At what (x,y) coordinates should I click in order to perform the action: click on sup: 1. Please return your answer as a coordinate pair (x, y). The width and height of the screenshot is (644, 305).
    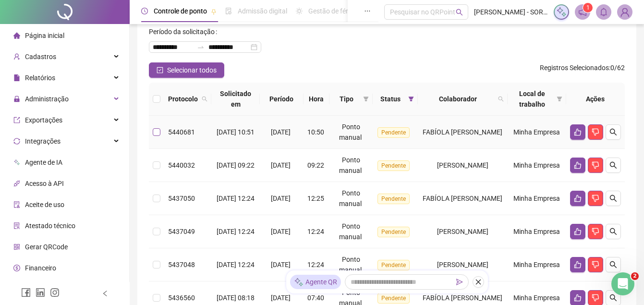
    Looking at the image, I should click on (588, 7).